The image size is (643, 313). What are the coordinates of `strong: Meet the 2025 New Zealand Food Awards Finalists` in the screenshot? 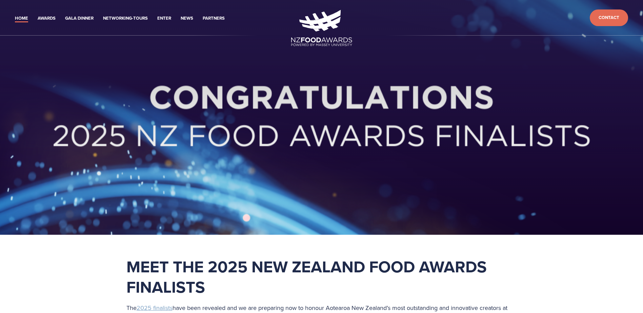 It's located at (308, 277).